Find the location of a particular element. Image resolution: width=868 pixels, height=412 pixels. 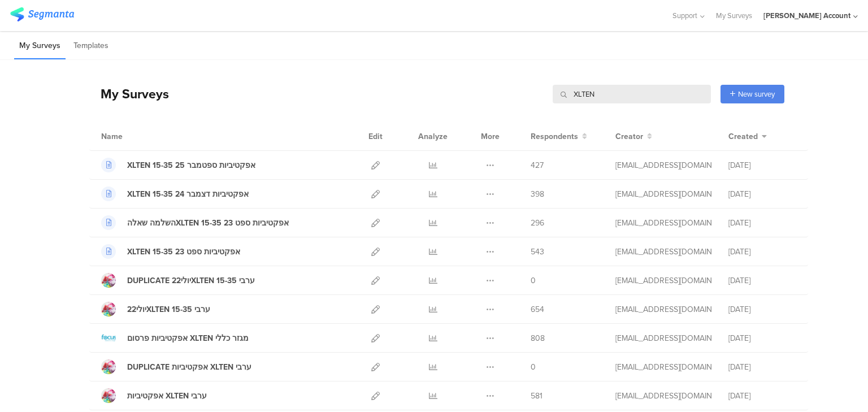

a: XLTEN 15-35 אפקטיביות ספטמבר 25 is located at coordinates (178, 165).